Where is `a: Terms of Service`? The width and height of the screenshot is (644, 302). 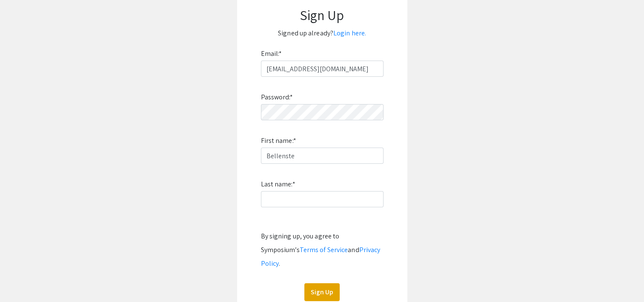 a: Terms of Service is located at coordinates (324, 249).